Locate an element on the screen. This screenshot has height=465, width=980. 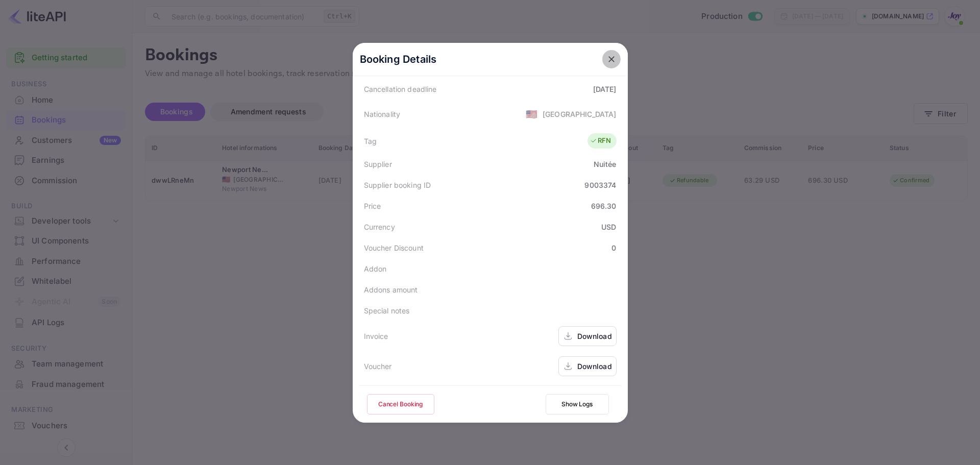
div: Cancellation deadline is located at coordinates (400, 89).